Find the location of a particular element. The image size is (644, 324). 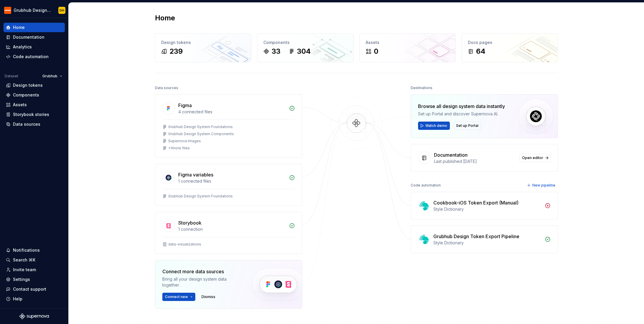

div: Contact support is located at coordinates (29, 289).